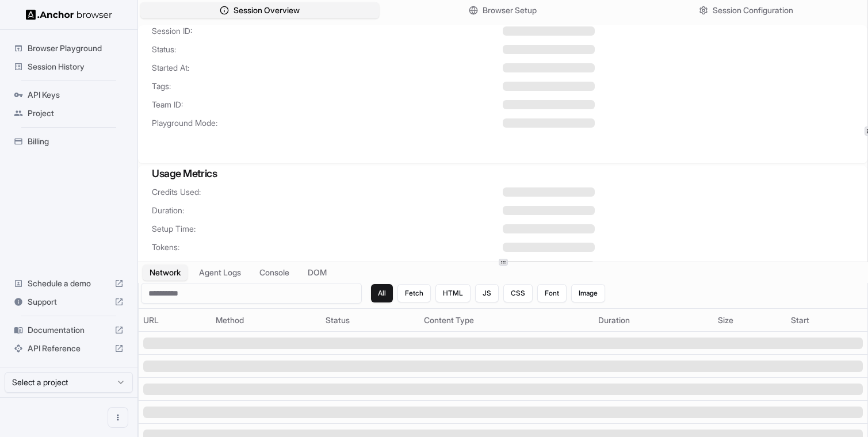 The width and height of the screenshot is (868, 437). Describe the element at coordinates (68, 113) in the screenshot. I see `div: Project` at that location.